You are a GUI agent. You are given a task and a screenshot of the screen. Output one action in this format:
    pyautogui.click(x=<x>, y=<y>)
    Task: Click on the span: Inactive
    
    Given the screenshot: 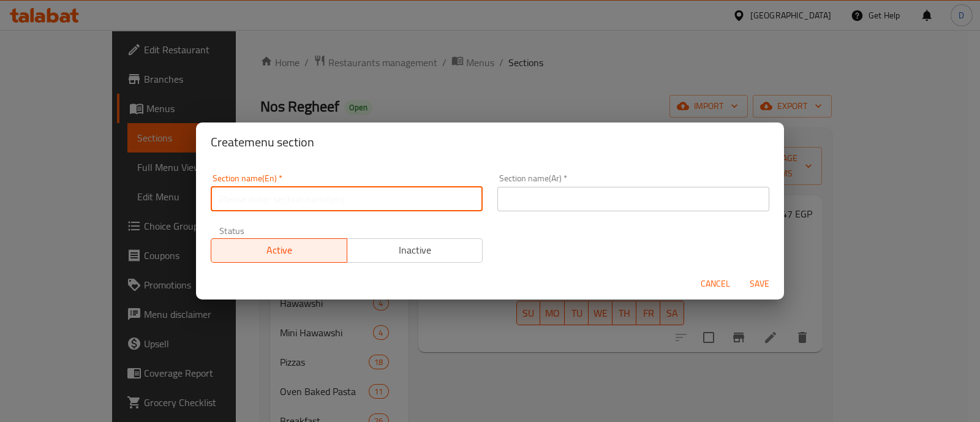 What is the action you would take?
    pyautogui.click(x=415, y=250)
    